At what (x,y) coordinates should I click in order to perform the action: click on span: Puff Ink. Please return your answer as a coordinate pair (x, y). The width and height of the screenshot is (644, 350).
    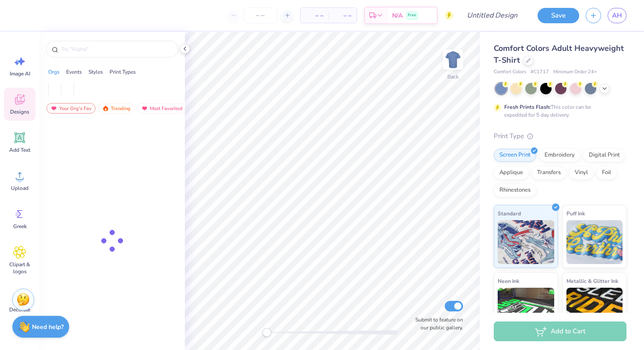
    Looking at the image, I should click on (576, 213).